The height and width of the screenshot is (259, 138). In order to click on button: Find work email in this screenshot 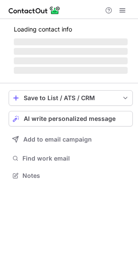, I will do `click(71, 159)`.